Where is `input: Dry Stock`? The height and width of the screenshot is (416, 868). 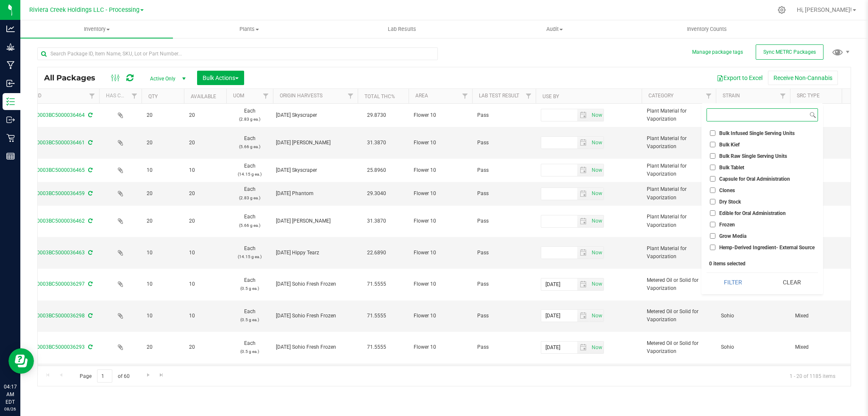 input: Dry Stock is located at coordinates (713, 201).